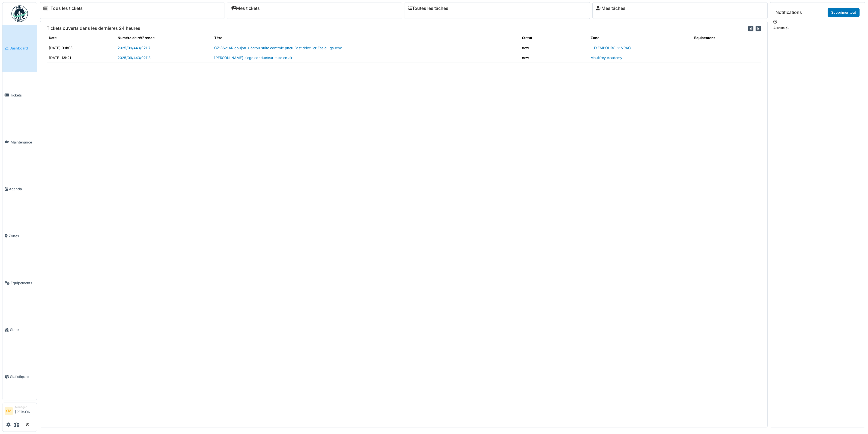 The height and width of the screenshot is (434, 868). I want to click on th: Équipement, so click(726, 38).